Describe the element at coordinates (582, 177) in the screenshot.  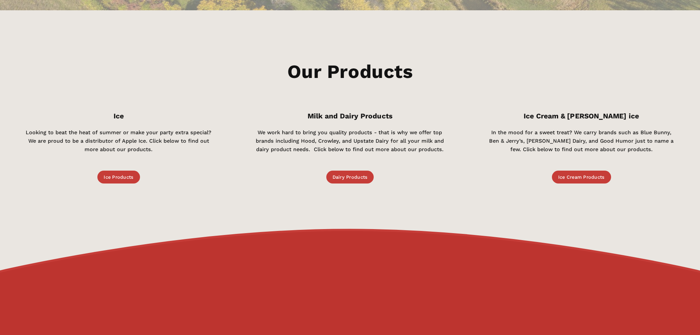
I see `a: Ice Cream Products` at that location.